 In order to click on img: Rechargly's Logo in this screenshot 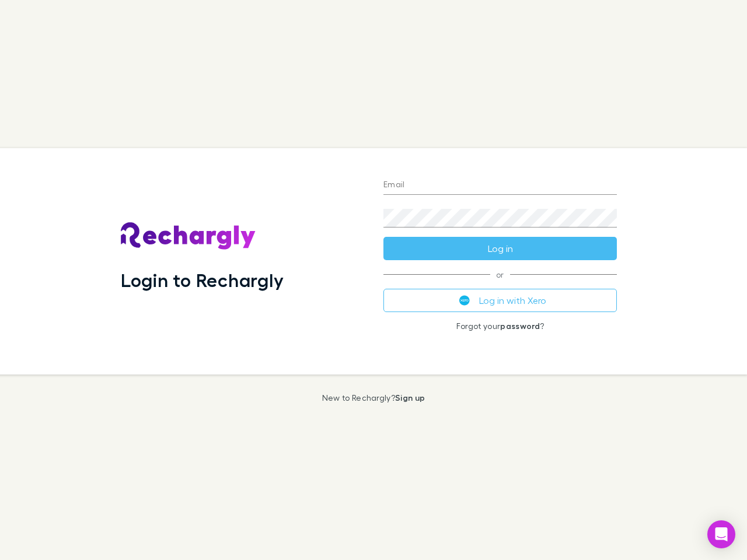, I will do `click(188, 237)`.